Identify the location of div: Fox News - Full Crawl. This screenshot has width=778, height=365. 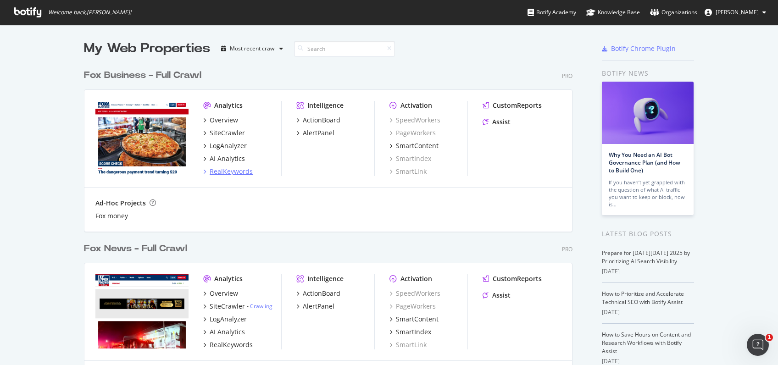
(135, 249).